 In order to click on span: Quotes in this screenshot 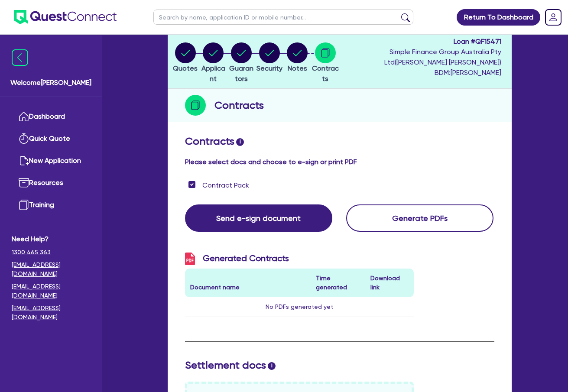, I will do `click(185, 68)`.